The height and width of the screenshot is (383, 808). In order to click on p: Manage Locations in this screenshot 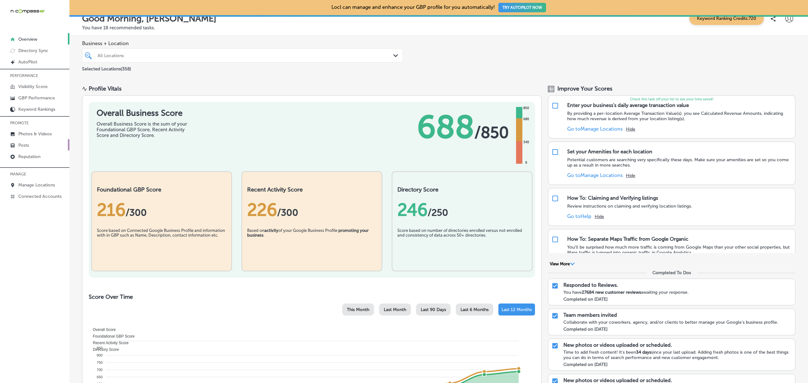, I will do `click(37, 185)`.